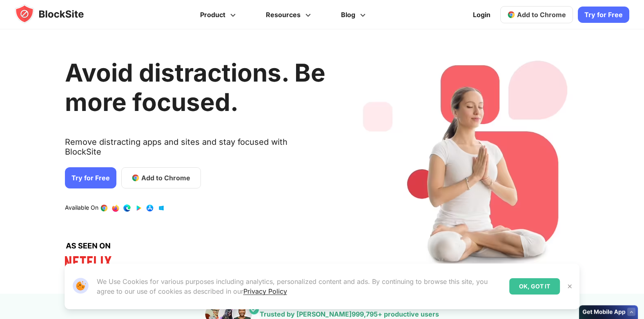 The image size is (644, 319). Describe the element at coordinates (299, 287) in the screenshot. I see `p: We Use Cookies for various purposes including analytics, personalized content and ads. By continu...` at that location.